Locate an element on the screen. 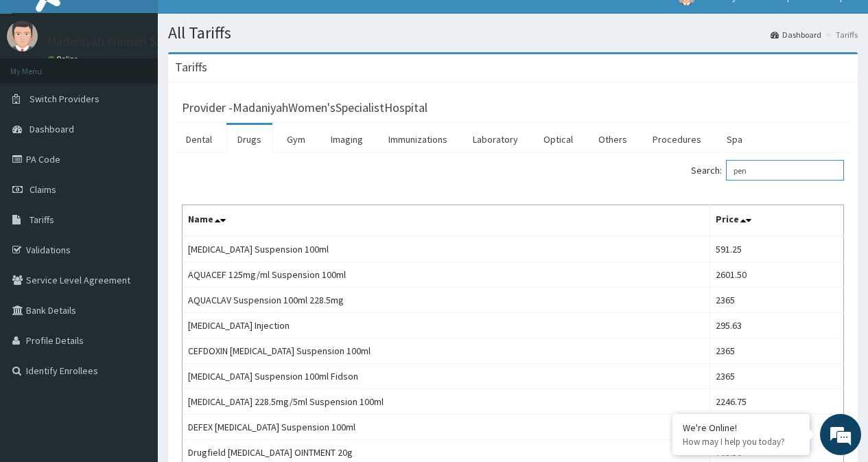  td: AQUACEF 125mg/ml Suspension 100ml is located at coordinates (446, 274).